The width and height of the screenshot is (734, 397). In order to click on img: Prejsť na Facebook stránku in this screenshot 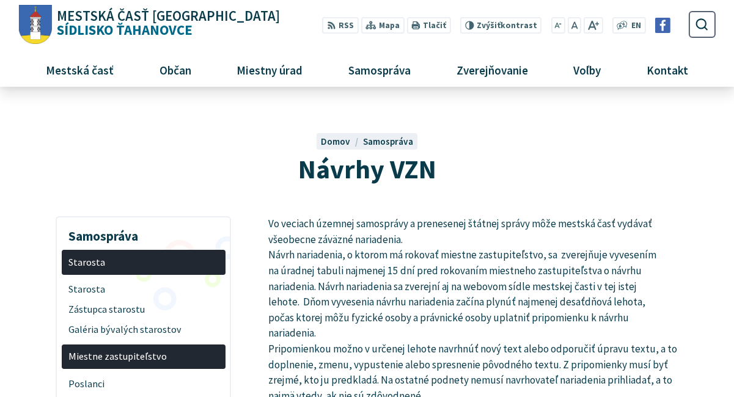, I will do `click(663, 25)`.